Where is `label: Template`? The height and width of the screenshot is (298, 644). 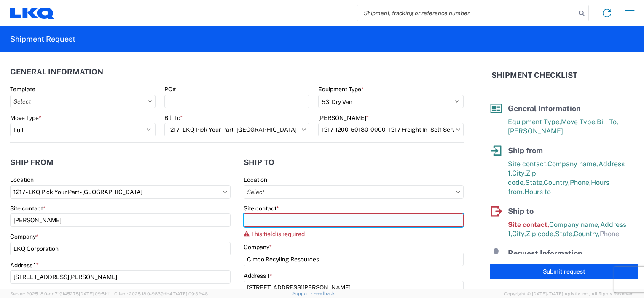
label: Template is located at coordinates (23, 89).